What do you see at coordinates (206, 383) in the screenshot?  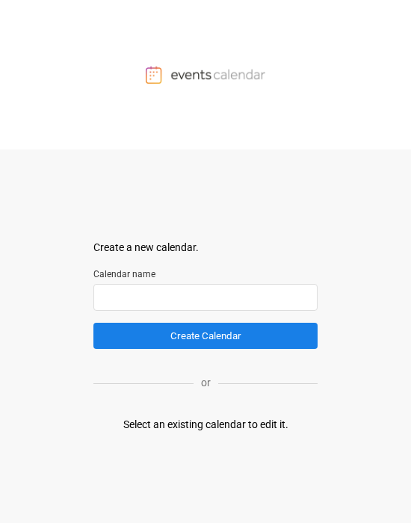 I see `p: or` at bounding box center [206, 383].